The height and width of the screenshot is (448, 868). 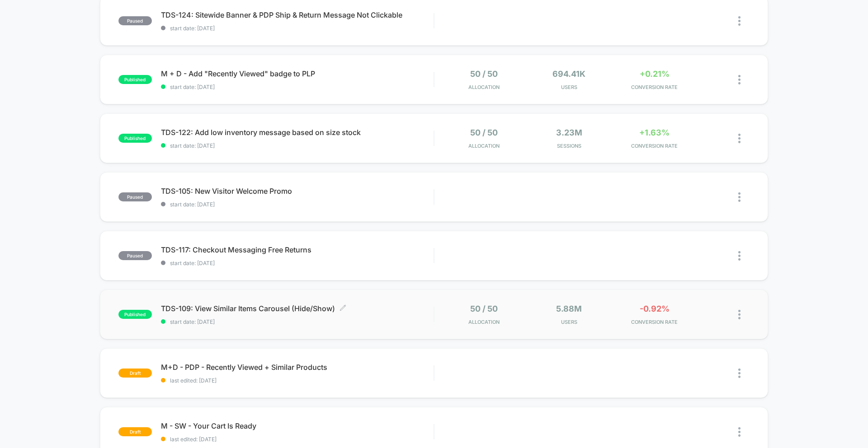 What do you see at coordinates (297, 73) in the screenshot?
I see `span: M + D - Add "Recently Viewed" badge to PLP` at bounding box center [297, 73].